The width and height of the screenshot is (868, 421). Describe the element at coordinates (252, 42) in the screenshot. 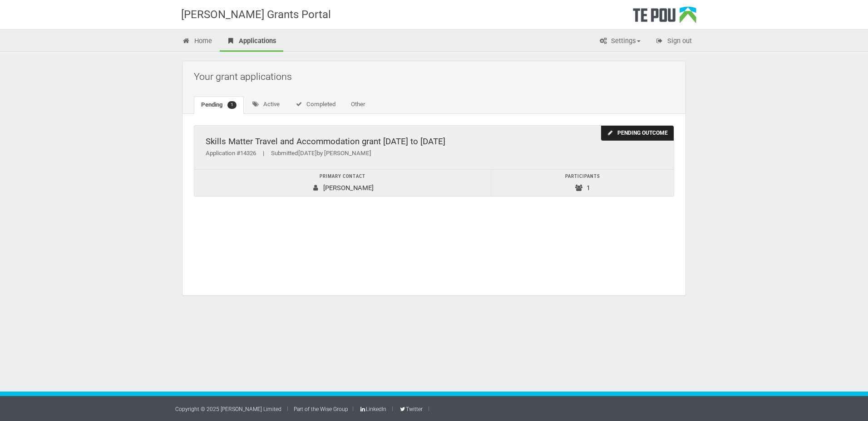

I see `a: Applications` at that location.